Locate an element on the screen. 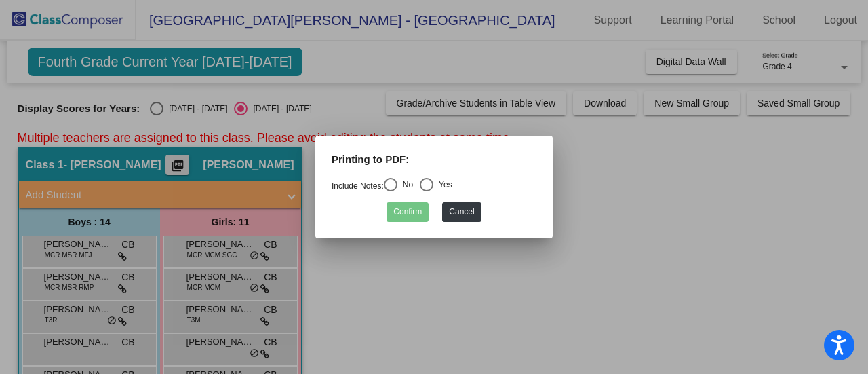 The image size is (868, 374). div: Yes is located at coordinates (443, 184).